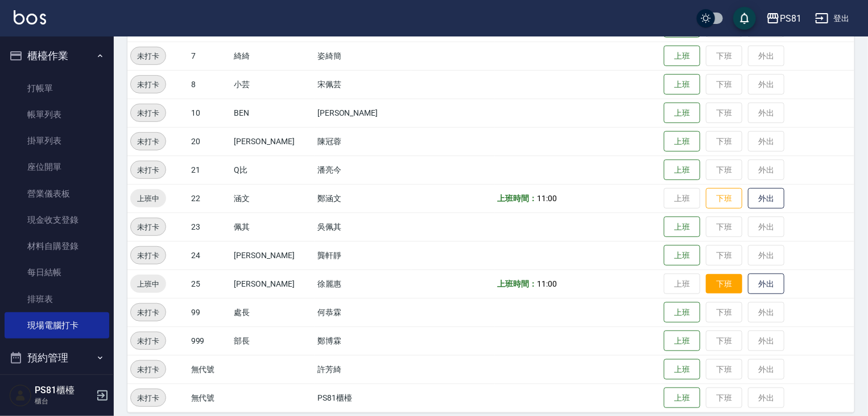 Image resolution: width=868 pixels, height=416 pixels. I want to click on td: 部長, so click(273, 340).